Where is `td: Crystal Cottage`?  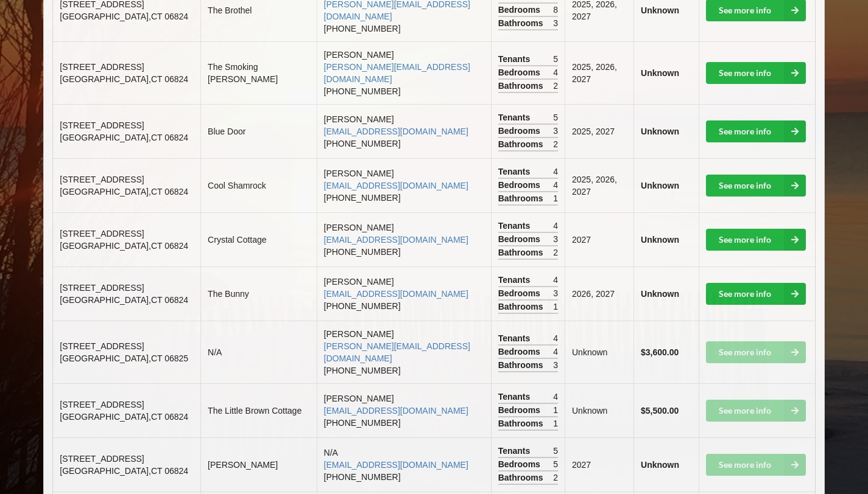 td: Crystal Cottage is located at coordinates (258, 239).